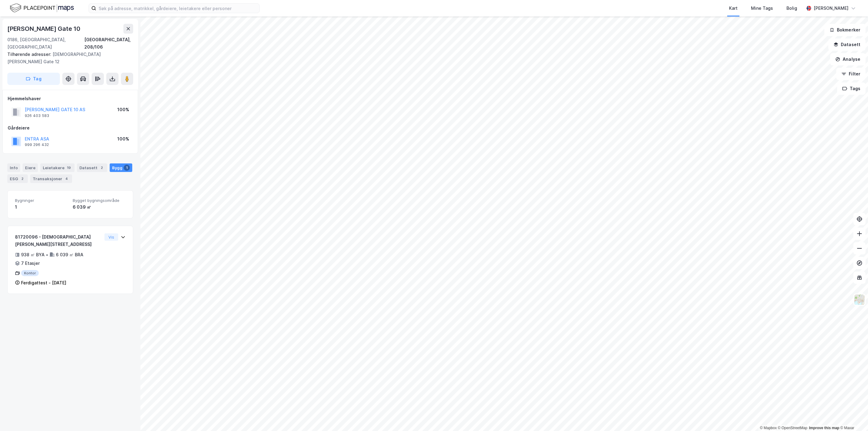  What do you see at coordinates (121, 167) in the screenshot?
I see `div: Bygg` at bounding box center [121, 167].